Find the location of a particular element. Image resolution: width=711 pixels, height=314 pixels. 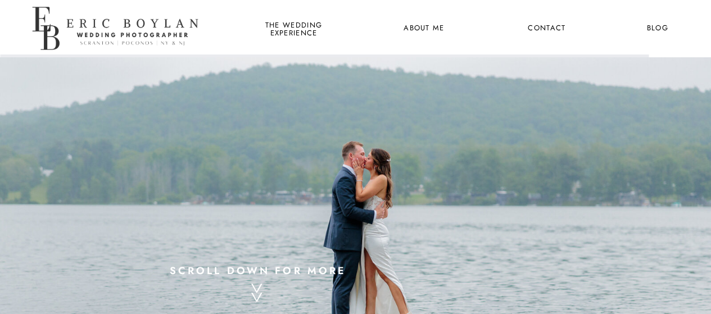

a: the wedding experience is located at coordinates (294, 29).